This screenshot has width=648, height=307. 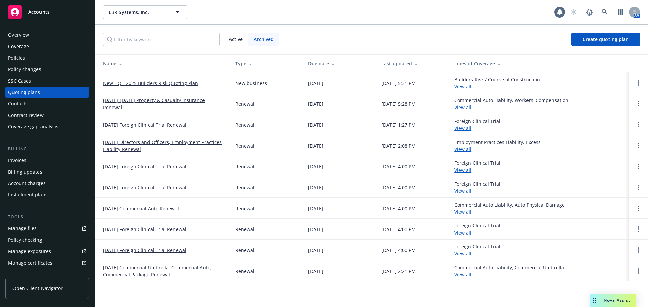 I want to click on button: Nova Assist, so click(x=613, y=301).